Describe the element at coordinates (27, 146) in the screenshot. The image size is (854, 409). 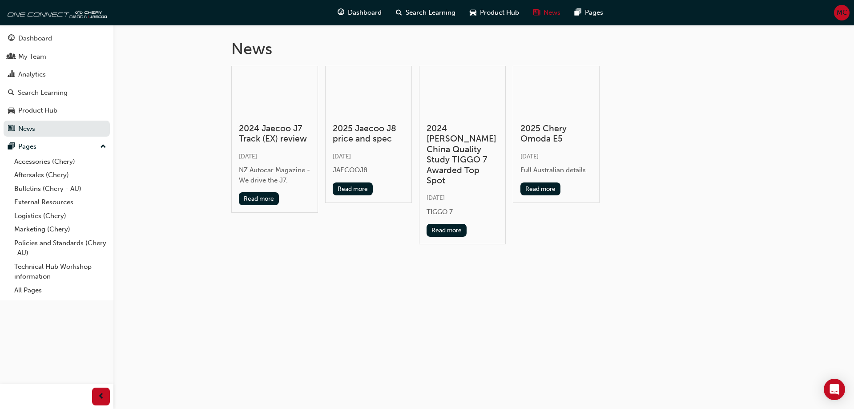
I see `div: Pages` at that location.